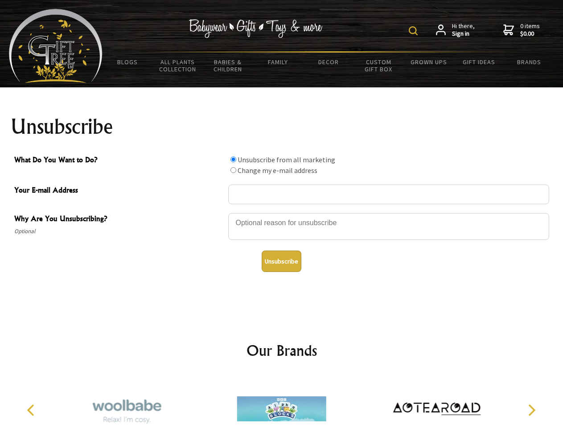 This screenshot has height=428, width=563. I want to click on img: Babywear - Gifts - Toys & more, so click(256, 29).